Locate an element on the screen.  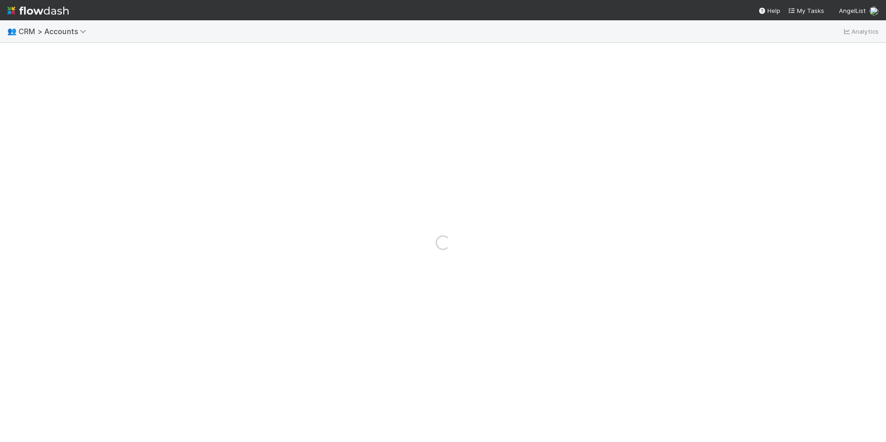
a: My Tasks is located at coordinates (806, 11).